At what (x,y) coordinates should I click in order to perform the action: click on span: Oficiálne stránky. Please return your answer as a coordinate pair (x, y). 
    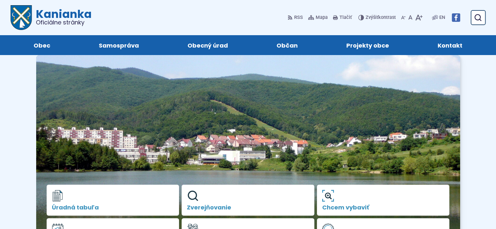
    Looking at the image, I should click on (64, 23).